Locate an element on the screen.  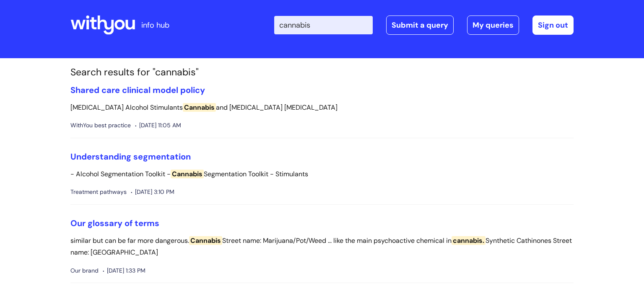
p: - Alcohol Segmentation Toolkit - Segmentation Toolkit - Stimulants is located at coordinates (322, 175).